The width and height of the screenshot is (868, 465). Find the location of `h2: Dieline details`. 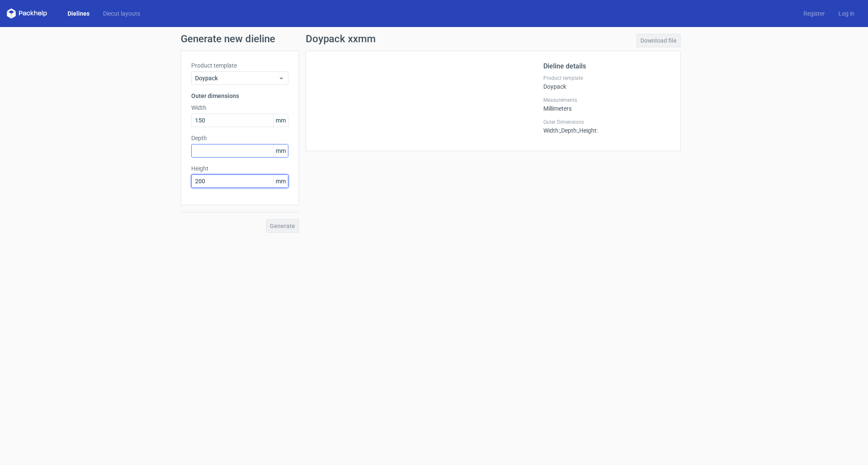

h2: Dieline details is located at coordinates (606, 66).